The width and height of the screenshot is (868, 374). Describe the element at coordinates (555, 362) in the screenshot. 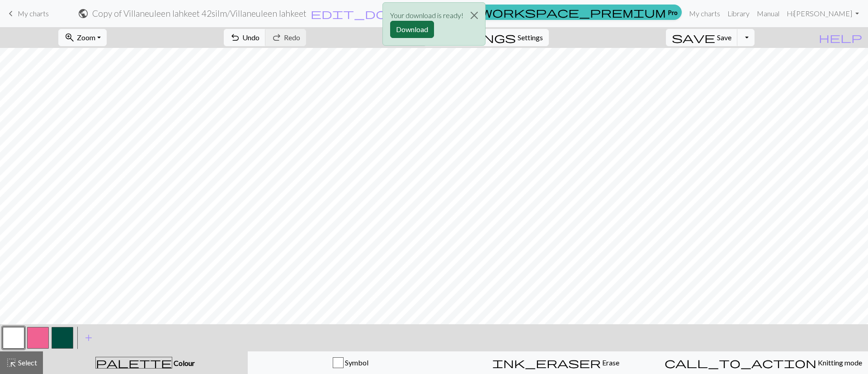

I see `button: Erase` at that location.